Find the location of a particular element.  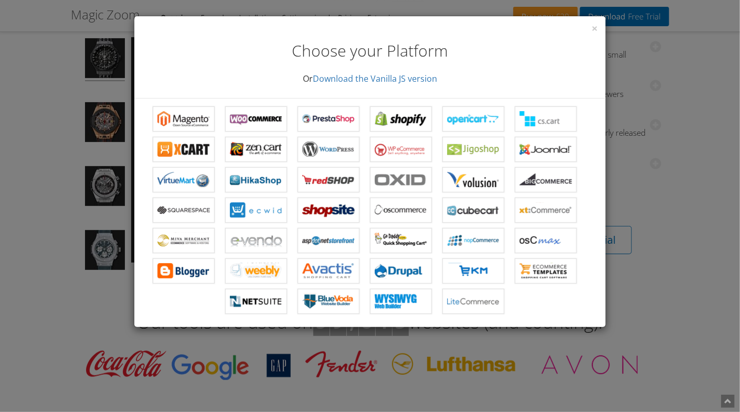

a: Magic Zoom for WP e-Commerce is located at coordinates (401, 150).